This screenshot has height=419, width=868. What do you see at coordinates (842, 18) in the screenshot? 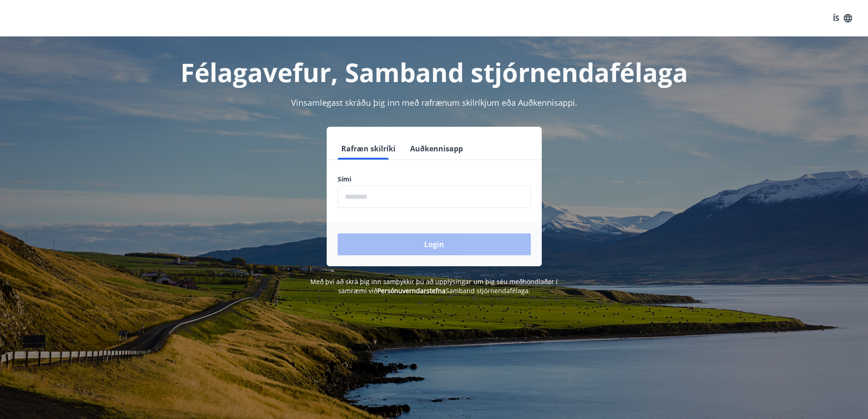
I see `button: ÍS` at bounding box center [842, 18].